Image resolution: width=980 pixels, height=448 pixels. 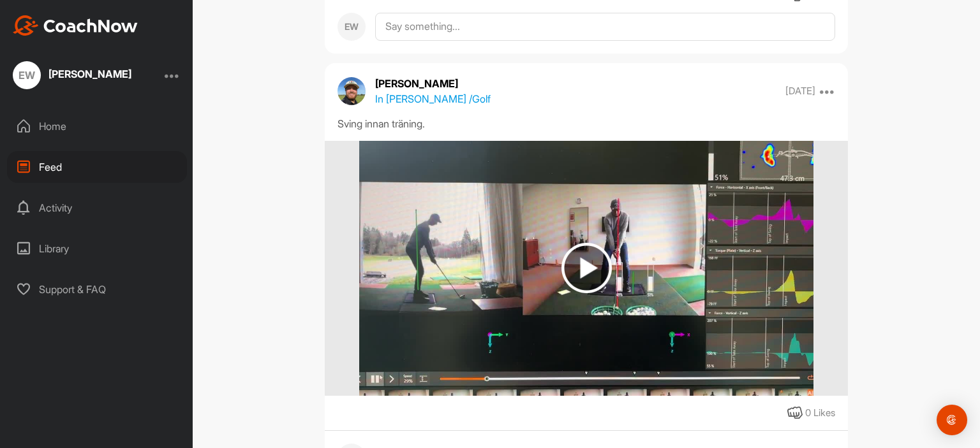 What do you see at coordinates (97, 207) in the screenshot?
I see `div: Activity` at bounding box center [97, 207].